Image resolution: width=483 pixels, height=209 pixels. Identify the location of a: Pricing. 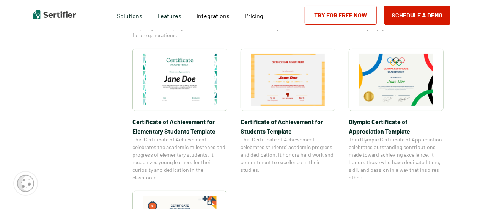
(254, 15).